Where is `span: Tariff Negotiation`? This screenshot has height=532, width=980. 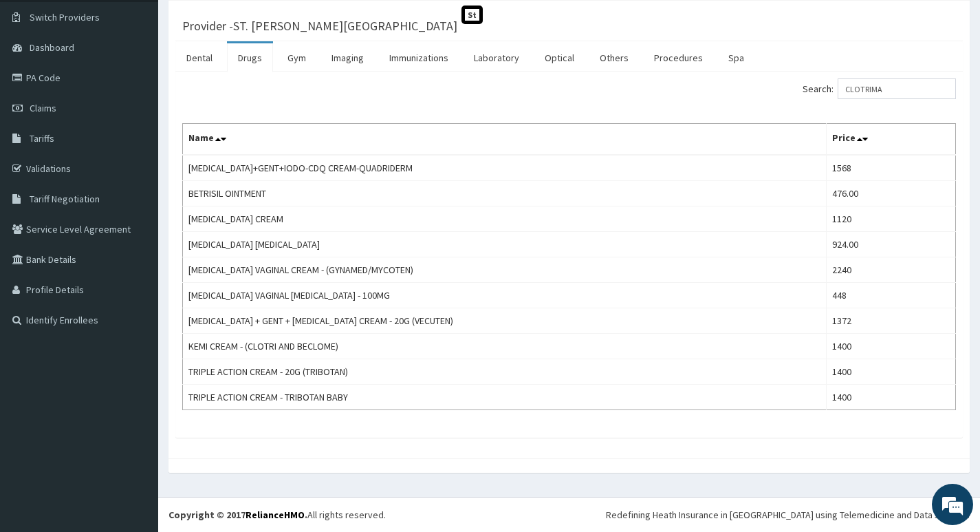 span: Tariff Negotiation is located at coordinates (65, 199).